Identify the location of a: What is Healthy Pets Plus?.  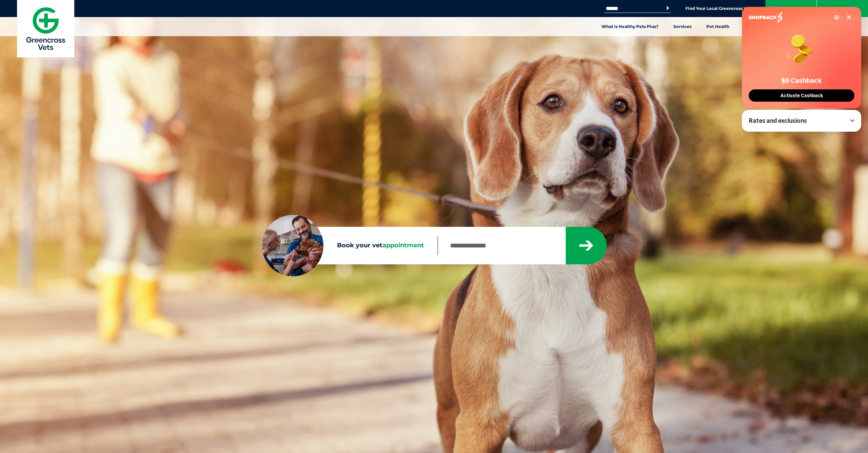
(630, 26).